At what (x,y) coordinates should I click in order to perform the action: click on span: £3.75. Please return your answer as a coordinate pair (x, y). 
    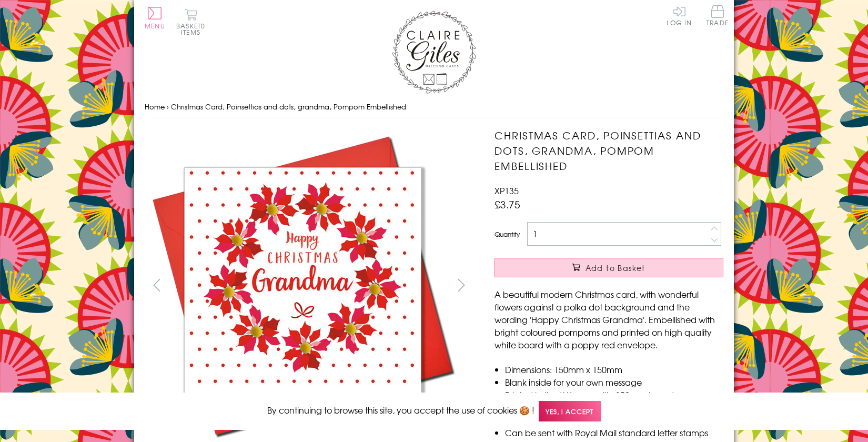
    Looking at the image, I should click on (507, 204).